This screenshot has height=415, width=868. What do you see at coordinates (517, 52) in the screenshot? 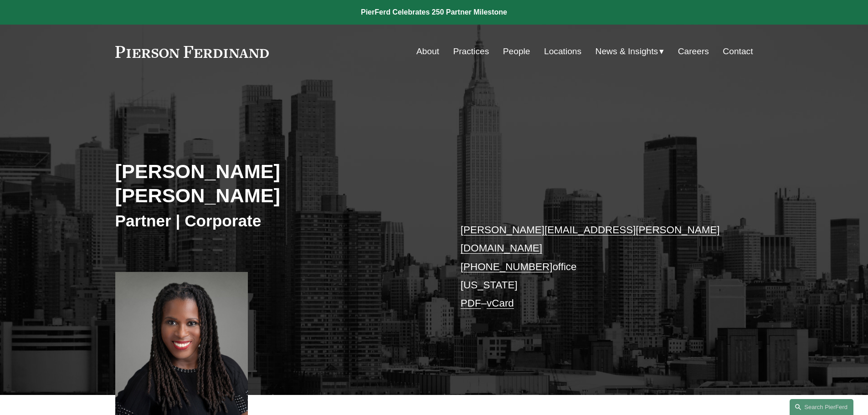
I see `a: People` at bounding box center [517, 52].